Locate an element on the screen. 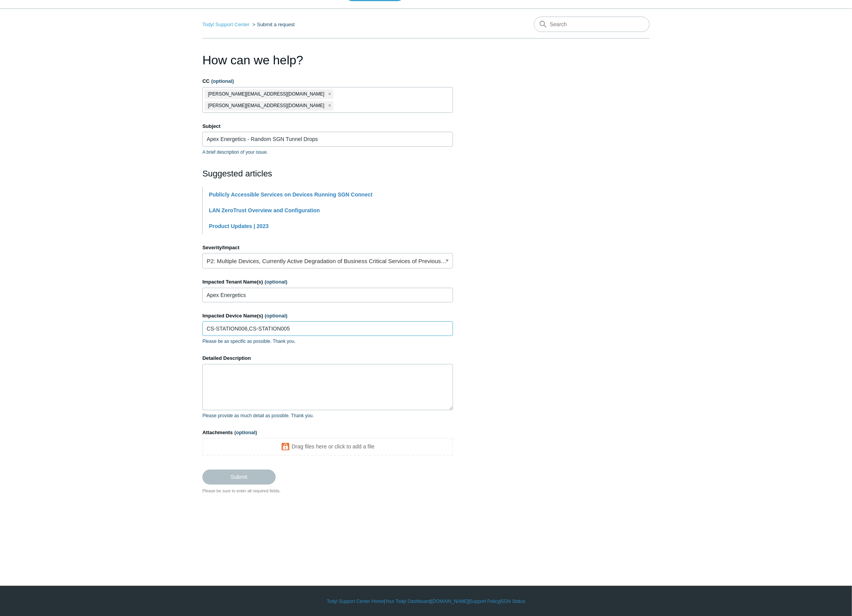 This screenshot has height=616, width=852. a: Support Policy is located at coordinates (484, 602).